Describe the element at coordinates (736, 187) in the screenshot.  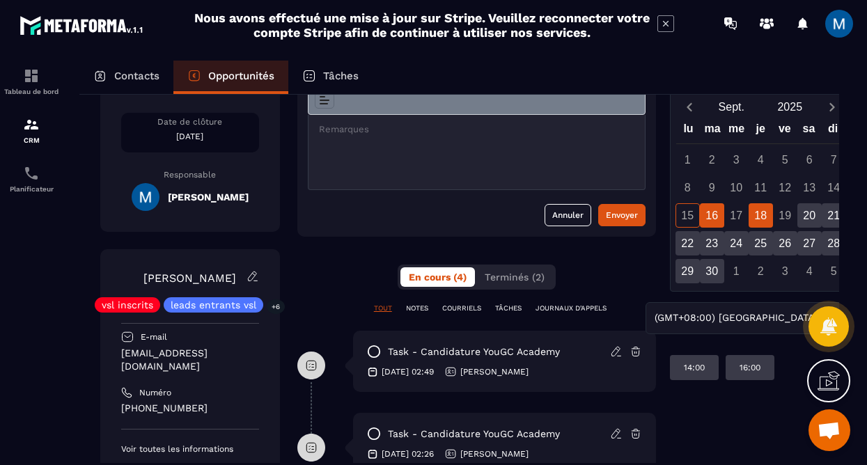
I see `div: 10` at that location.